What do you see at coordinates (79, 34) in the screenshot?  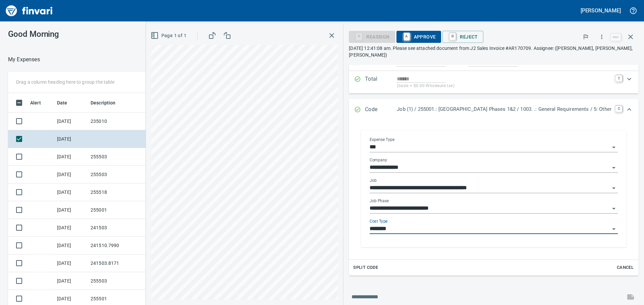 I see `h3: Good Morning` at bounding box center [79, 34].